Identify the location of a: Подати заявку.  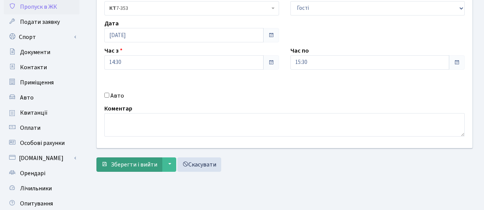
(42, 22).